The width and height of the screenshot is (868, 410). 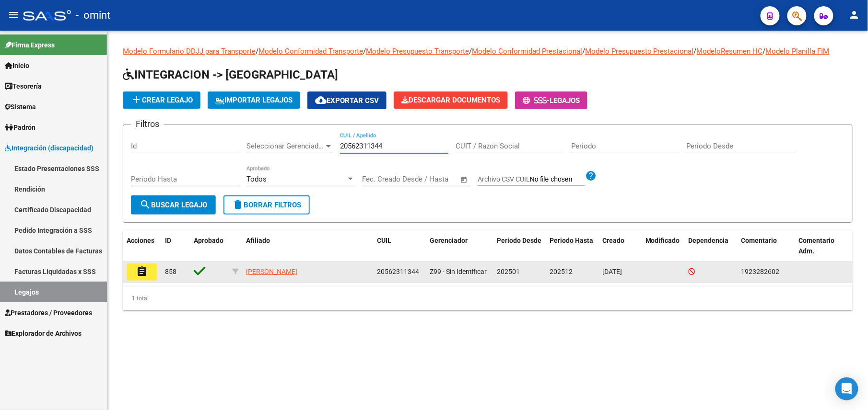 I want to click on span: ID, so click(x=168, y=241).